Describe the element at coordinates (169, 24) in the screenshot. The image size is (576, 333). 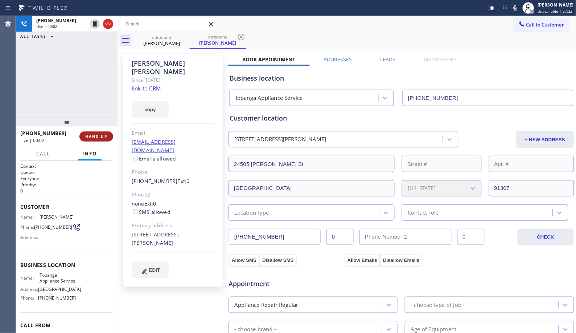
I see `input: Search` at that location.